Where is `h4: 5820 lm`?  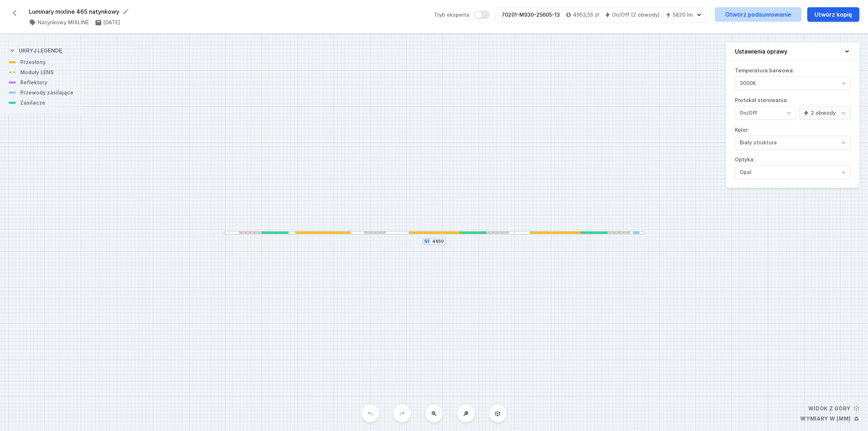 h4: 5820 lm is located at coordinates (682, 15).